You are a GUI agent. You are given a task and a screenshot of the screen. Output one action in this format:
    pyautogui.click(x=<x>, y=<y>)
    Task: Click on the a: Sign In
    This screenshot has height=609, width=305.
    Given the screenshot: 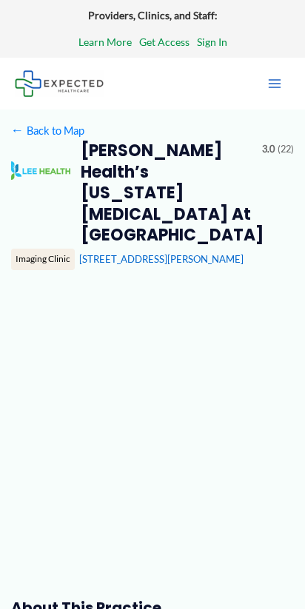 What is the action you would take?
    pyautogui.click(x=212, y=42)
    